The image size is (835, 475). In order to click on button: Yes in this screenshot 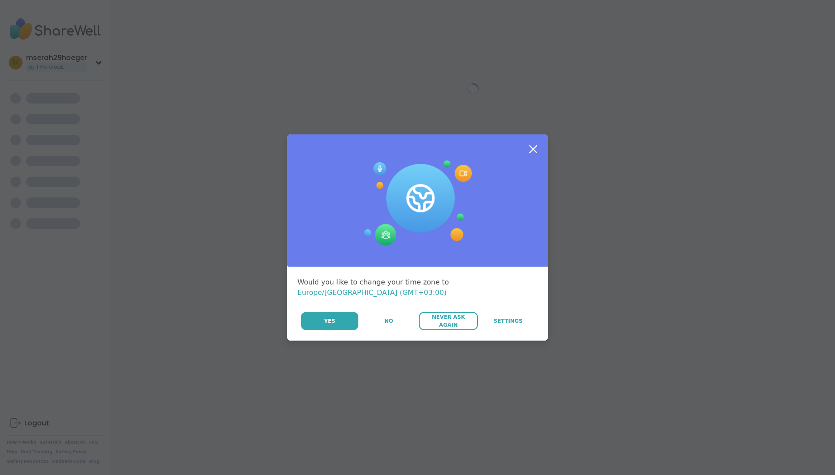, I will do `click(330, 321)`.